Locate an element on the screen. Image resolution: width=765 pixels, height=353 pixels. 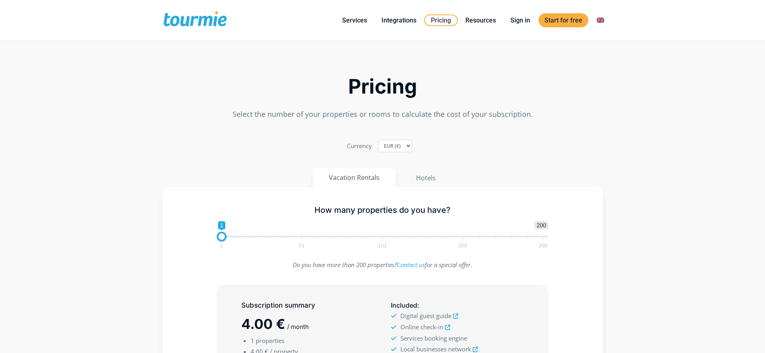
span: 101 is located at coordinates (382, 245).